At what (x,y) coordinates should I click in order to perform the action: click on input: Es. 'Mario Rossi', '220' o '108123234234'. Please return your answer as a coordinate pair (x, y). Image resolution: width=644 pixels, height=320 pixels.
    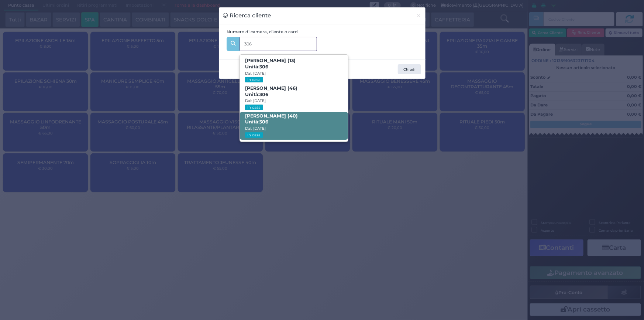
    Looking at the image, I should click on (278, 44).